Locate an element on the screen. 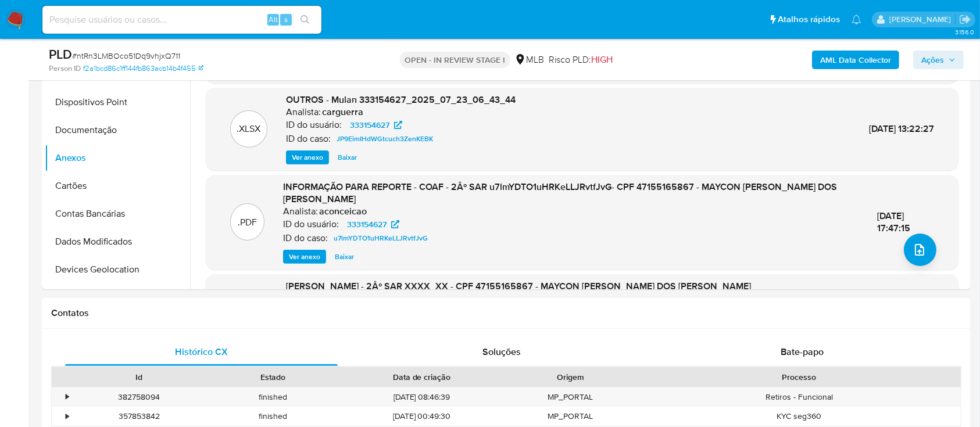 Image resolution: width=980 pixels, height=427 pixels. a: Sair is located at coordinates (965, 19).